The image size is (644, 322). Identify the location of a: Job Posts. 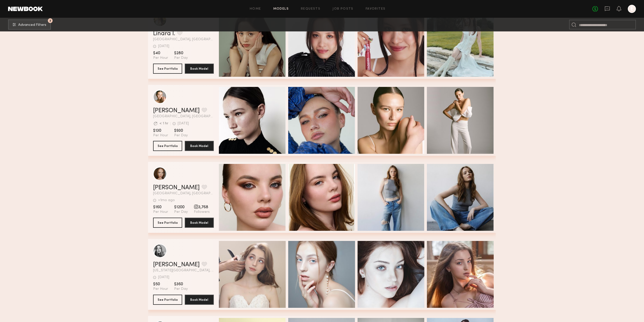
(343, 9).